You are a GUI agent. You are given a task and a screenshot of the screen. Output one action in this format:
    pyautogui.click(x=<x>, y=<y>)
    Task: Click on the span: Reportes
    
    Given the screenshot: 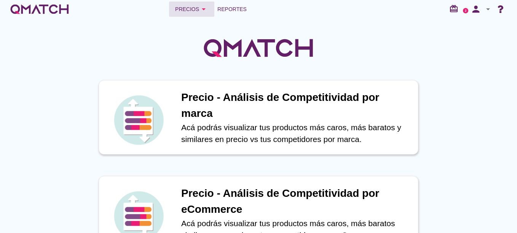 What is the action you would take?
    pyautogui.click(x=232, y=9)
    